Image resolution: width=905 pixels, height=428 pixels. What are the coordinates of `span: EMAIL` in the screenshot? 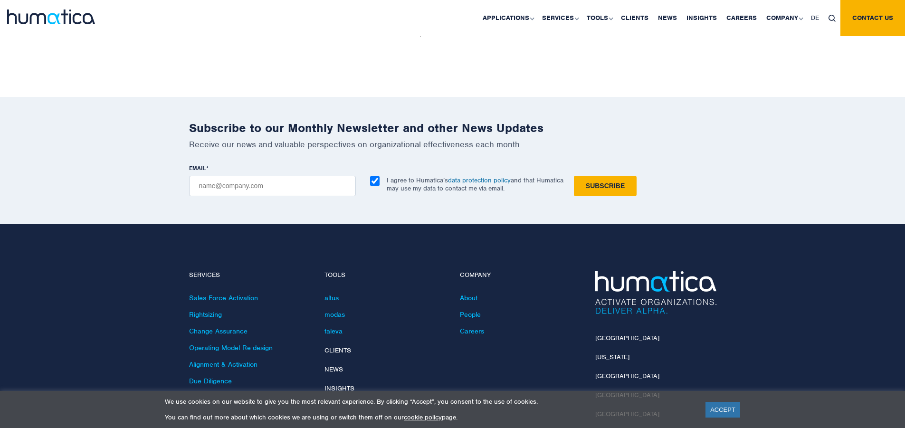 It's located at (198, 168).